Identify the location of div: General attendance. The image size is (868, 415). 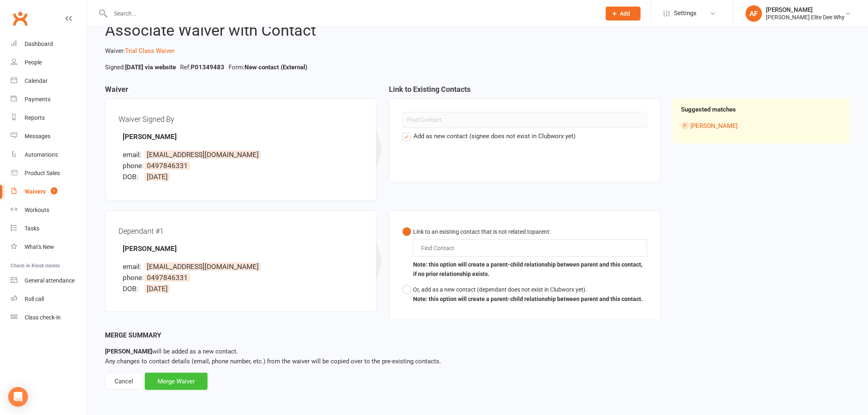
(50, 280).